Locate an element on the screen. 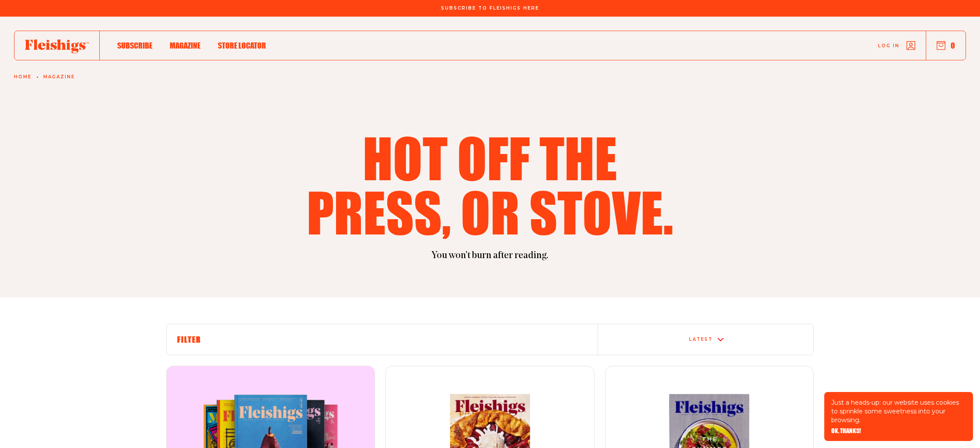 Image resolution: width=980 pixels, height=448 pixels. p: Just a heads-up: our website uses cookies to sprinkle some sweetness into your browsing. is located at coordinates (899, 411).